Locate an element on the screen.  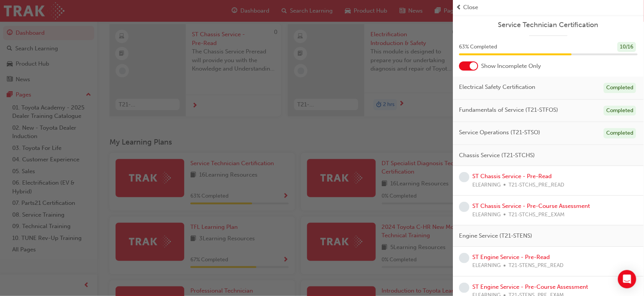
span: Electrical Safety Certification is located at coordinates (498, 87).